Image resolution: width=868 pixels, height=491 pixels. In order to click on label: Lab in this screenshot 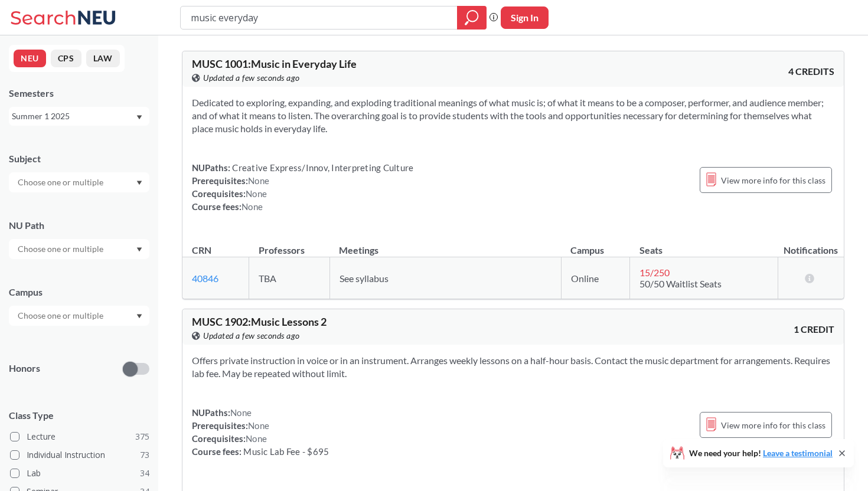, I will do `click(80, 474)`.